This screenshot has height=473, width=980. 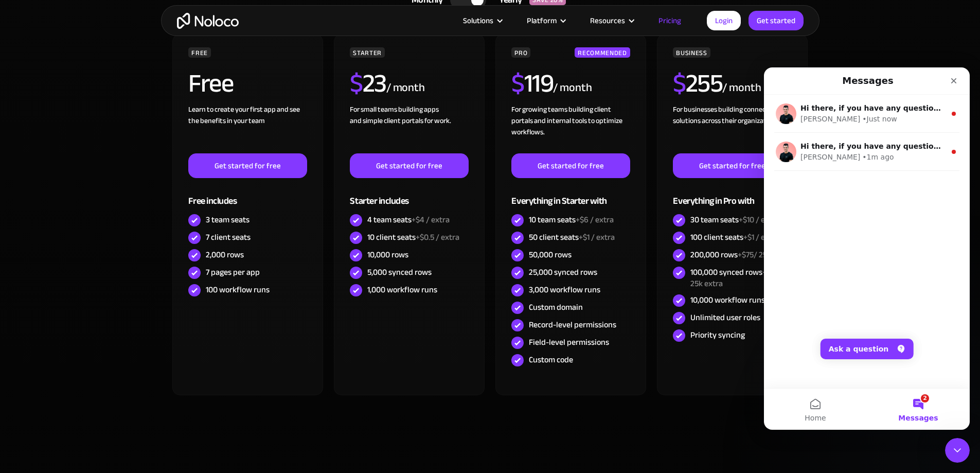 What do you see at coordinates (409, 194) in the screenshot?
I see `div: Starter includes` at bounding box center [409, 194].